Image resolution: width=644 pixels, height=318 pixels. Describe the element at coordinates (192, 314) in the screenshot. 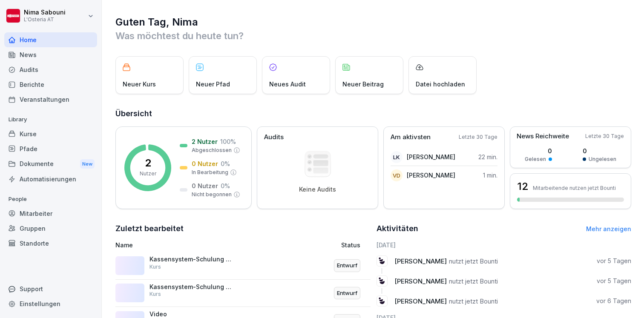

I see `p: Video` at that location.